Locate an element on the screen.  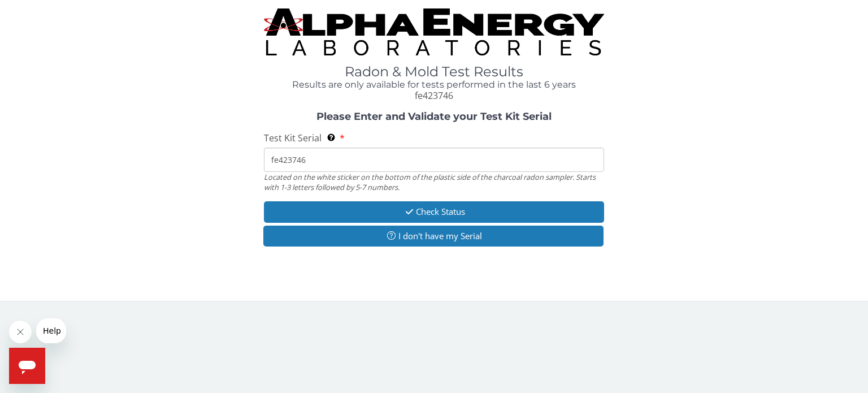
h1: Radon & Mold Test Results is located at coordinates (434, 72).